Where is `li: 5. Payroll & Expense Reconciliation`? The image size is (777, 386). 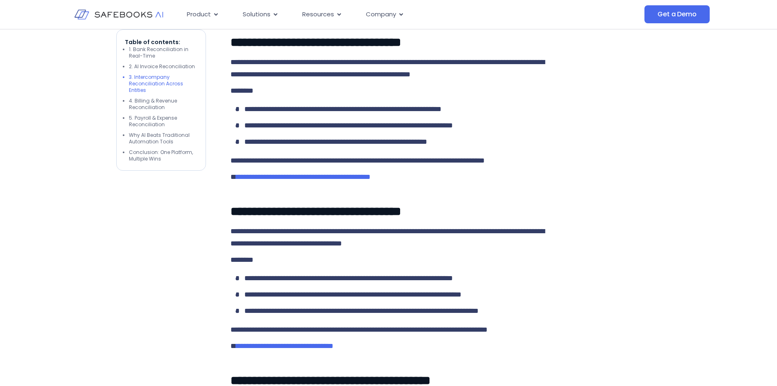
li: 5. Payroll & Expense Reconciliation is located at coordinates (163, 121).